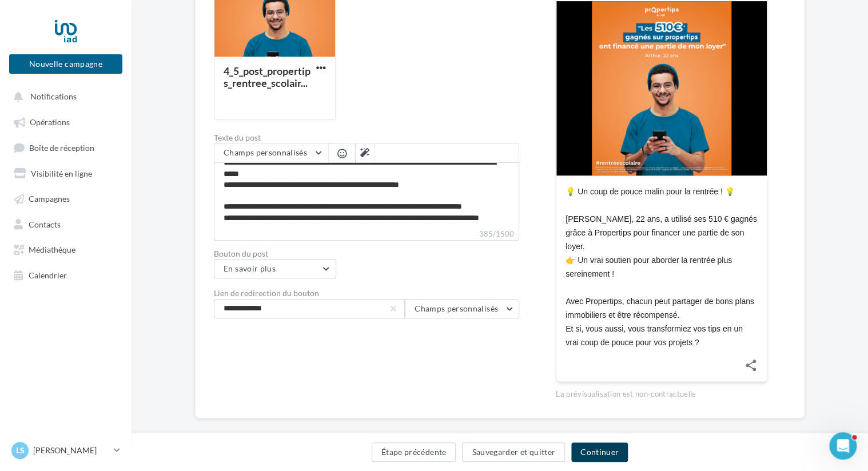 This screenshot has height=471, width=868. Describe the element at coordinates (45, 224) in the screenshot. I see `span: Contacts` at that location.